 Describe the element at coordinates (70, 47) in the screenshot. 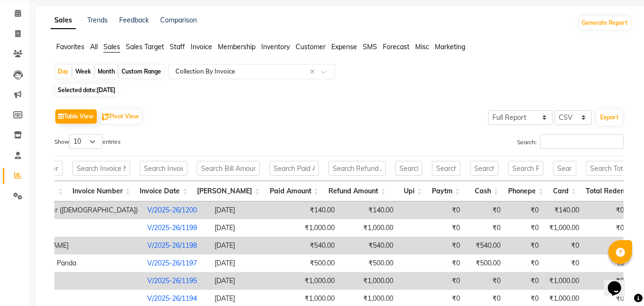

I see `span: Favorites` at that location.